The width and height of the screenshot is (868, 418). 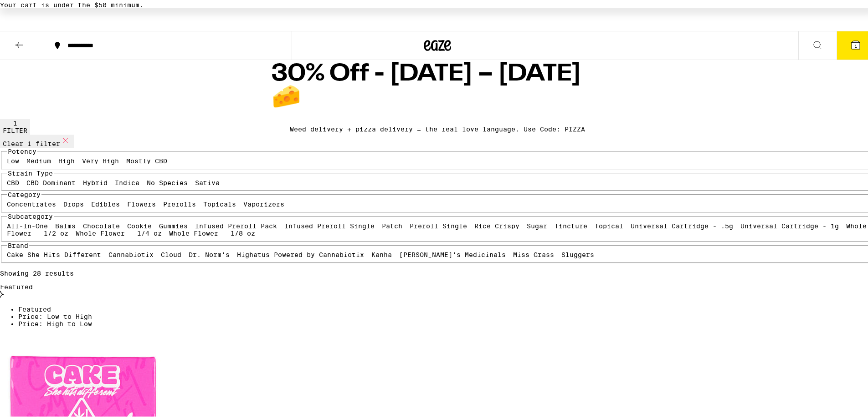 I want to click on label: Tincture, so click(x=571, y=225).